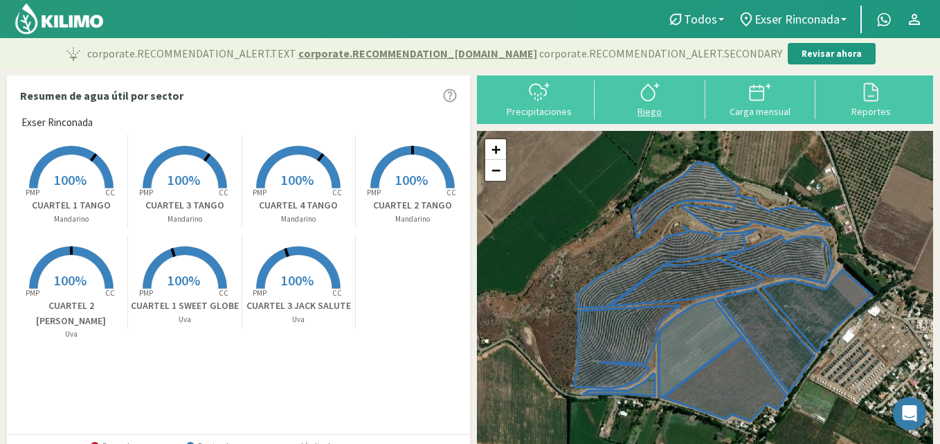  I want to click on p: CUARTEL 3 JACK SALUTE, so click(298, 305).